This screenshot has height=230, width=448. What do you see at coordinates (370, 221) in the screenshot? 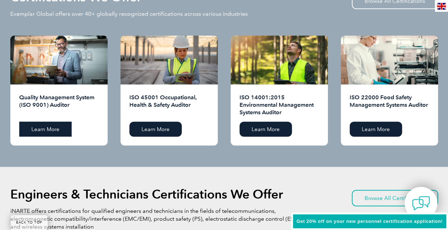
I see `span: Get 20% off on your new personnel certification application!` at bounding box center [370, 221].